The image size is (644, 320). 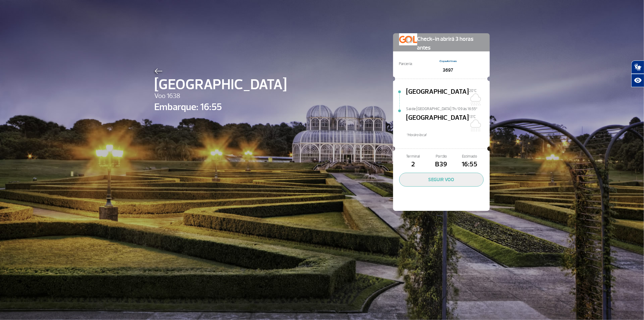 What do you see at coordinates (475, 100) in the screenshot?
I see `img: Chuvoso` at bounding box center [475, 100].